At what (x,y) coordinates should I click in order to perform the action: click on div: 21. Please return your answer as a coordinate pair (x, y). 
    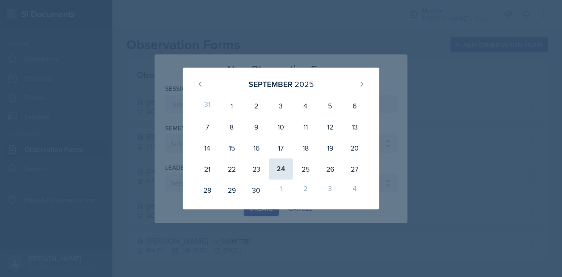
    Looking at the image, I should click on (207, 169).